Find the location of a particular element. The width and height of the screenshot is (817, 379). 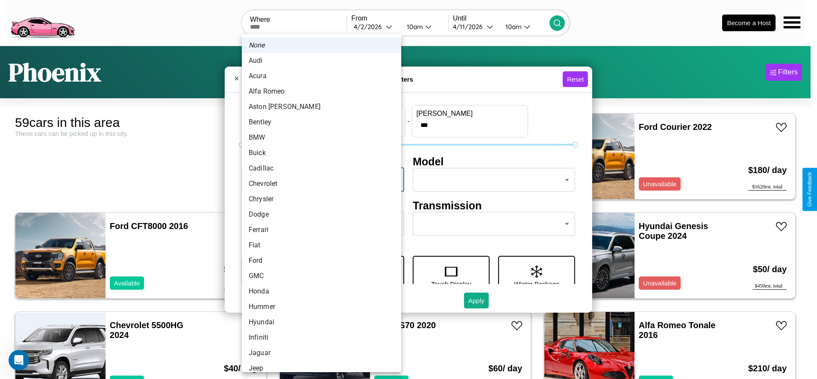

li: Alfa Romeo is located at coordinates (321, 91).